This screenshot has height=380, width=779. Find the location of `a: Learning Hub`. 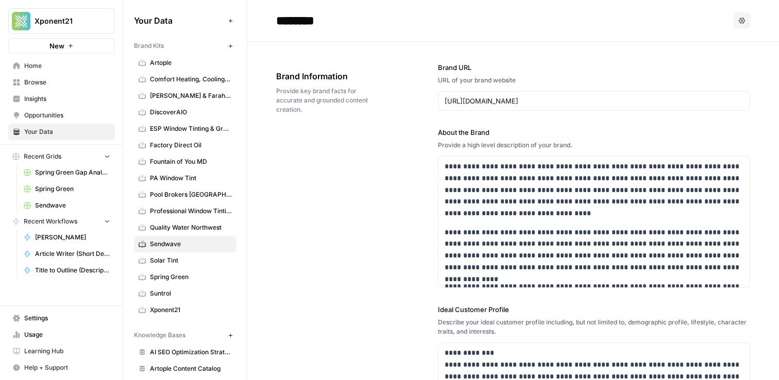

a: Learning Hub is located at coordinates (61, 352).